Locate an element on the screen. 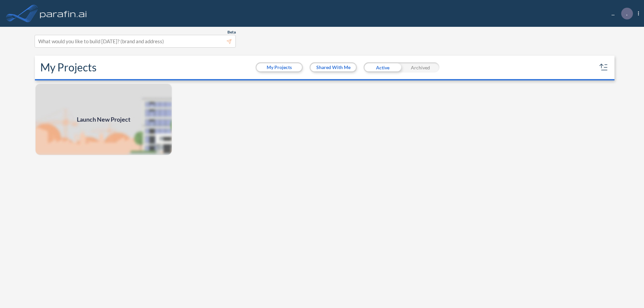 This screenshot has height=308, width=644. img: logo is located at coordinates (64, 13).